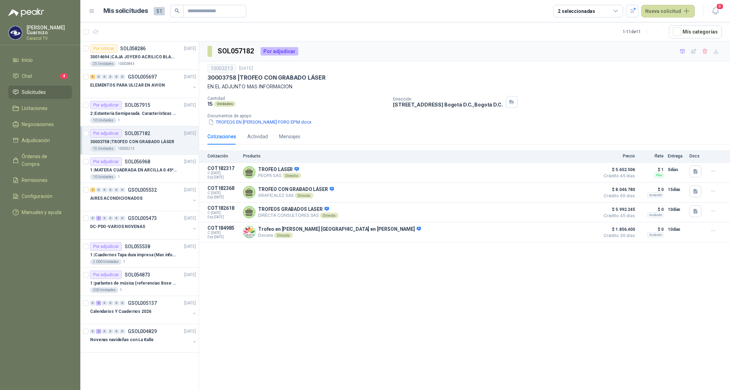 Image resolution: width=730 pixels, height=390 pixels. I want to click on span: Configuración, so click(37, 196).